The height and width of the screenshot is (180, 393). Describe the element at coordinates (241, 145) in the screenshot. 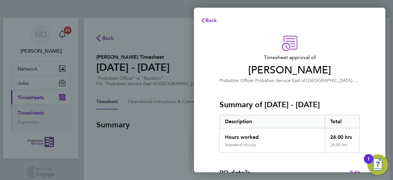

I see `div: Standard Hourly` at that location.